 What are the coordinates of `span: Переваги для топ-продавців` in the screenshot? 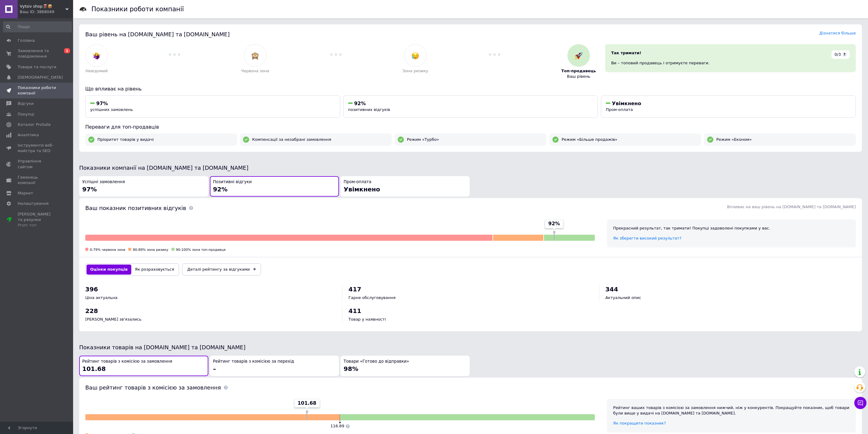 It's located at (122, 127).